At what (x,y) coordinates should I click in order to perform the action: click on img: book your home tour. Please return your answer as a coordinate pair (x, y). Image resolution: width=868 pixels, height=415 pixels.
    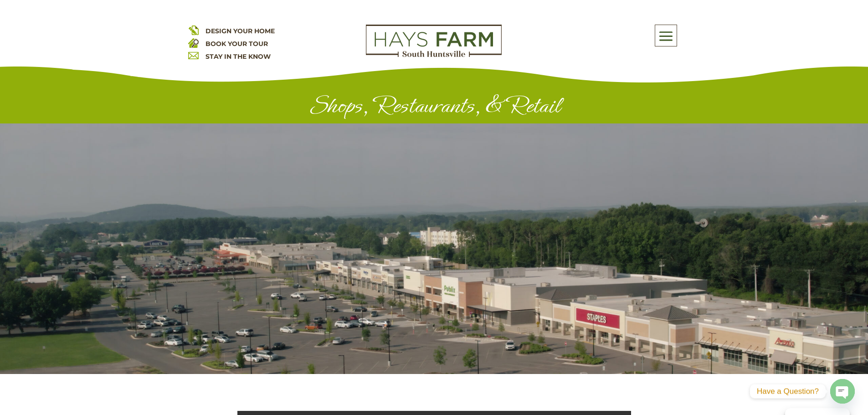
    Looking at the image, I should click on (193, 42).